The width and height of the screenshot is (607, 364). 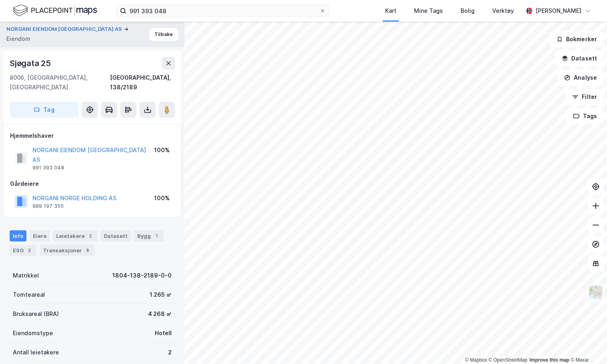 I want to click on div: Bruksareal (BRA), so click(x=36, y=314).